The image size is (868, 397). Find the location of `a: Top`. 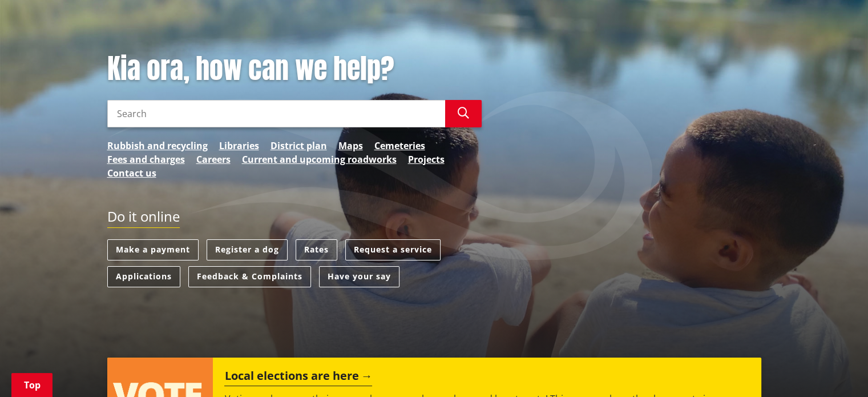

a: Top is located at coordinates (32, 385).